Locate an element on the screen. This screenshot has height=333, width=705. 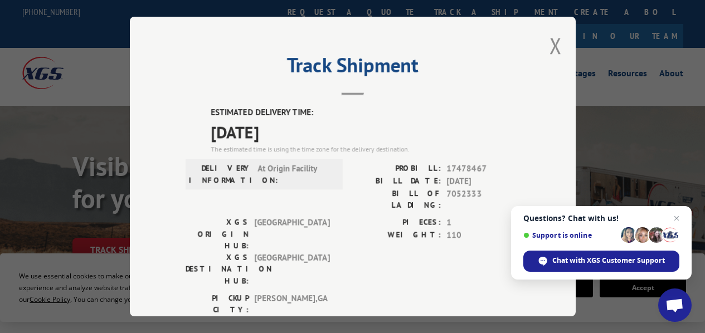
span: 17478467 is located at coordinates (483, 168).